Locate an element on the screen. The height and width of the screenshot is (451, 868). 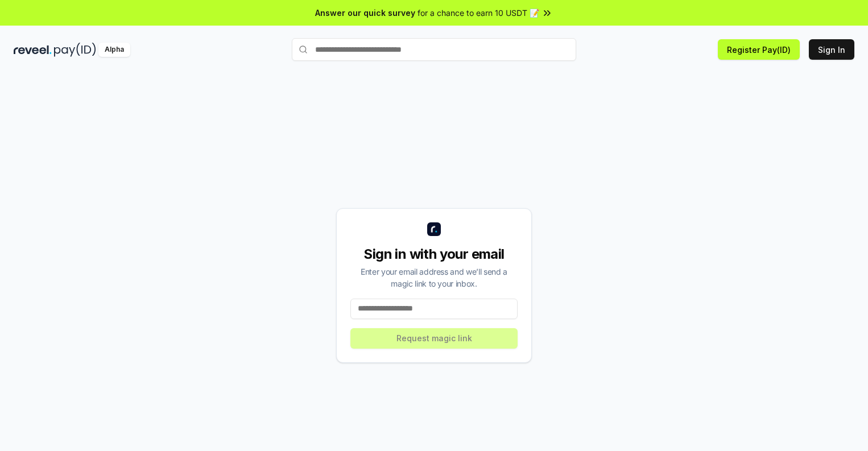
span: for a chance to earn 10 USDT 📝 is located at coordinates (479, 12).